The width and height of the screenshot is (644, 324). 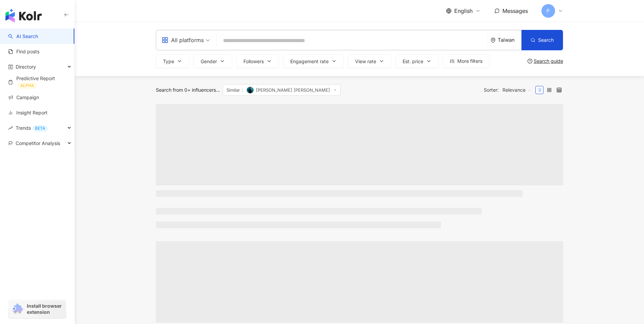 What do you see at coordinates (24, 52) in the screenshot?
I see `a: Find posts` at bounding box center [24, 52].